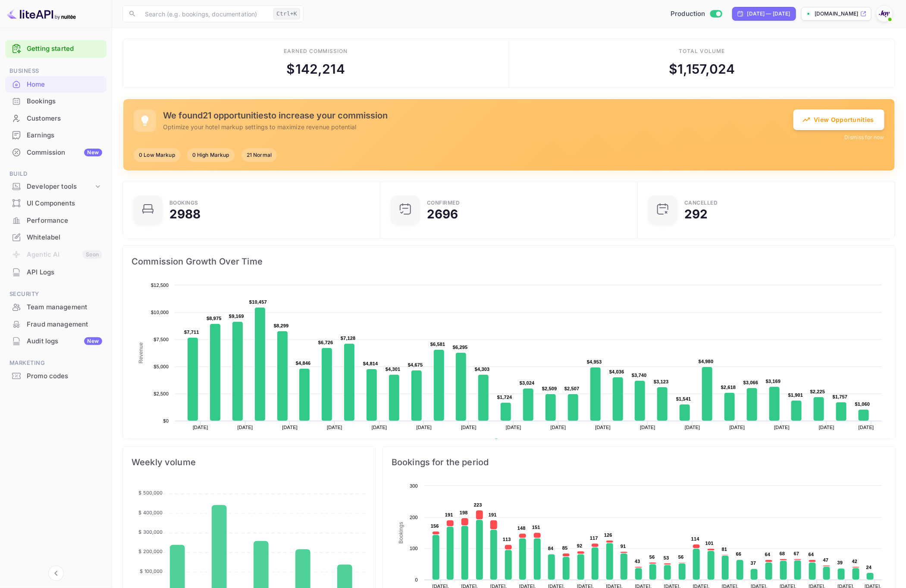 This screenshot has width=906, height=588. I want to click on div: Home, so click(56, 85).